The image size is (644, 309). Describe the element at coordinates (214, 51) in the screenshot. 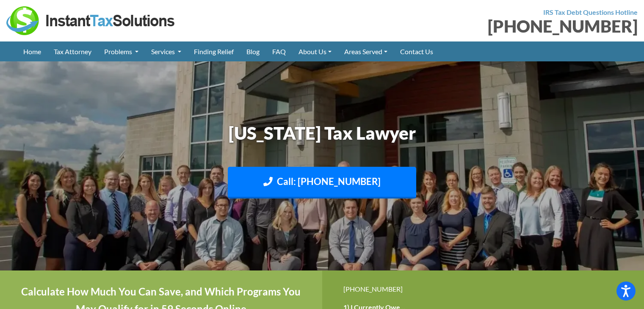

I see `a: Finding Relief` at that location.